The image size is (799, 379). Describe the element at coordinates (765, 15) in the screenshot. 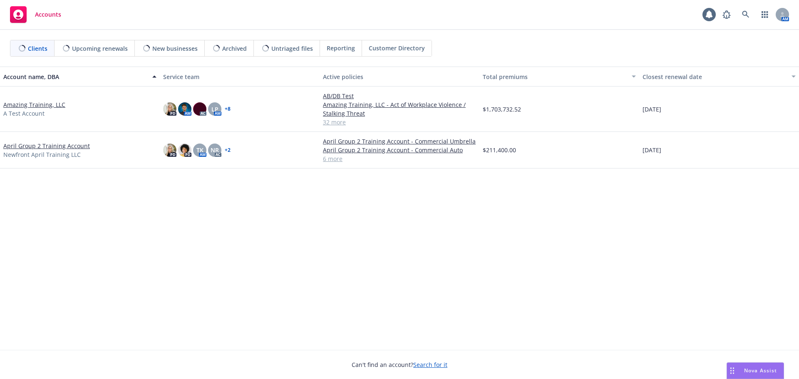

I see `a: Switch app` at that location.